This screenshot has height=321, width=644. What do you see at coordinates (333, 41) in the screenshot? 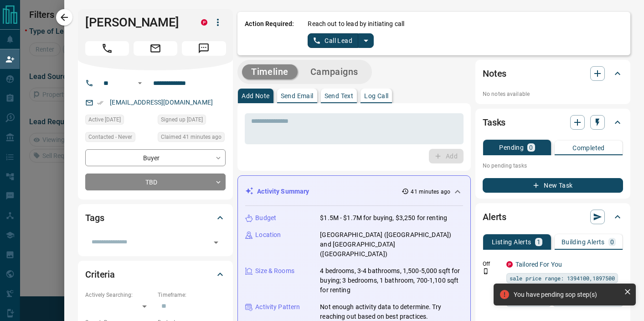
I see `button: Call Lead` at bounding box center [333, 41].